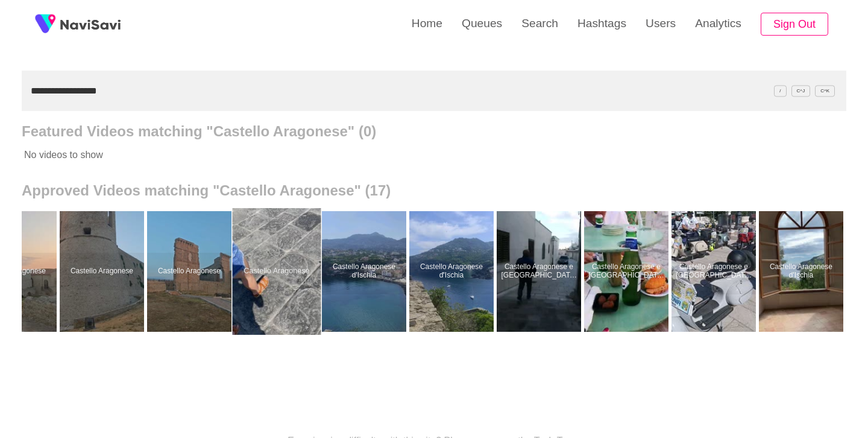 The width and height of the screenshot is (868, 438). What do you see at coordinates (825, 91) in the screenshot?
I see `span: C^K` at bounding box center [825, 91].